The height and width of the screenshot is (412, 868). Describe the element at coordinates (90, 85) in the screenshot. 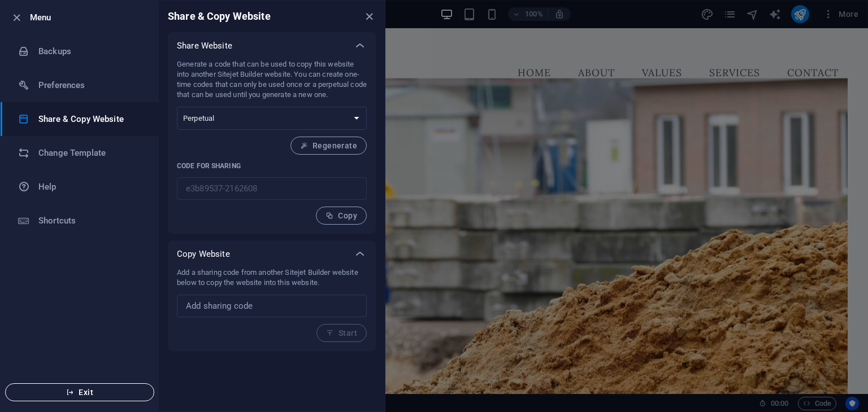

I see `h6: Preferences` at that location.